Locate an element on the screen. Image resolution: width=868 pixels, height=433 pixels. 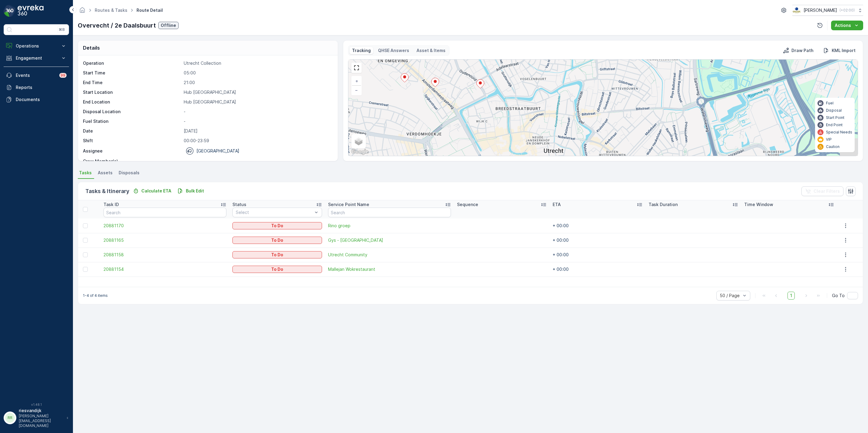
button: Actions is located at coordinates (847, 25).